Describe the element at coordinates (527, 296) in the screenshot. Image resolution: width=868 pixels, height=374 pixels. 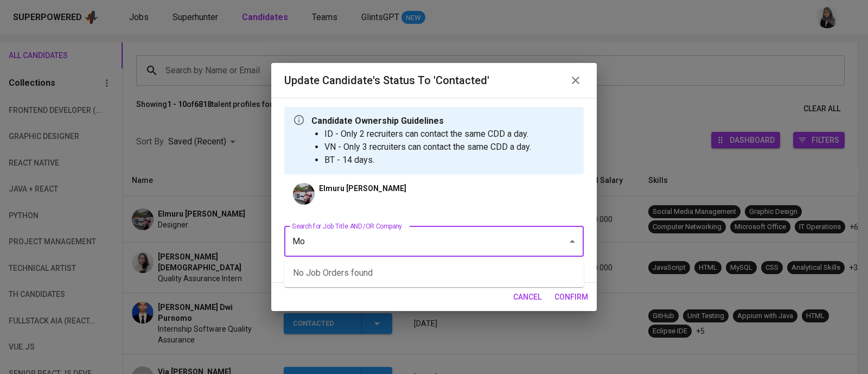
I see `button: cancel` at that location.